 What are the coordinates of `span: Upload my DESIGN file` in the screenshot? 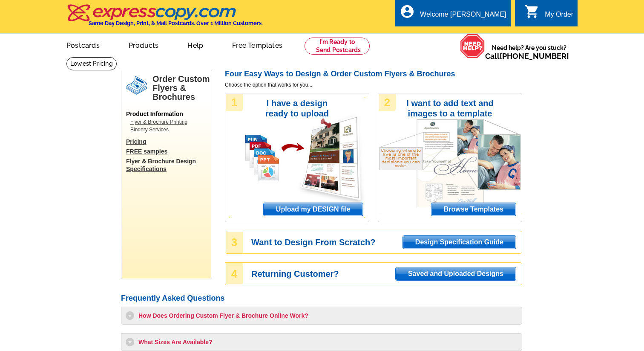 It's located at (313, 209).